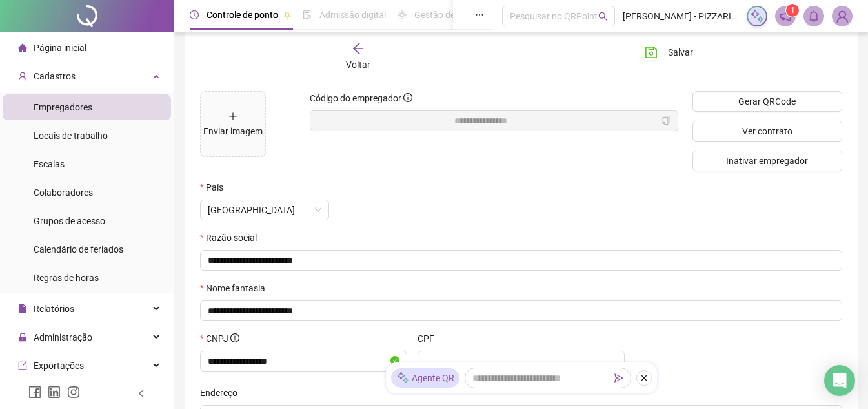 The width and height of the screenshot is (868, 409). I want to click on span: Ver contrato, so click(767, 131).